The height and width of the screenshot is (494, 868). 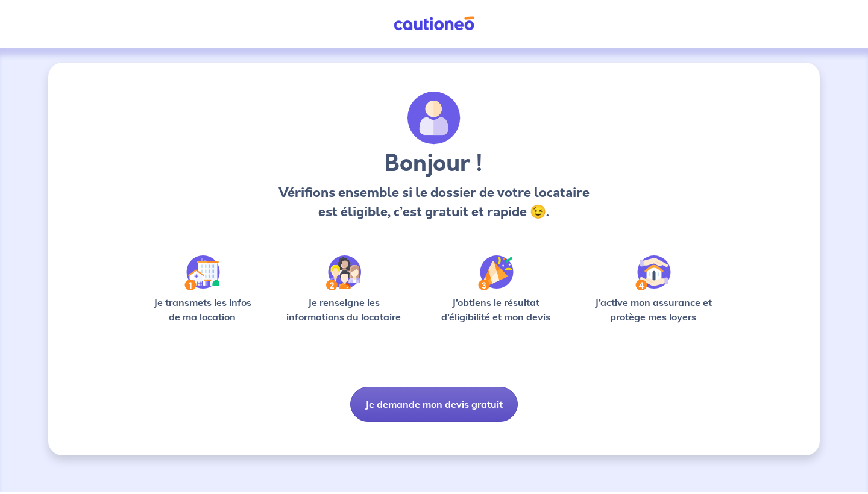 What do you see at coordinates (653, 309) in the screenshot?
I see `p: J’active mon assurance et protège mes loyers` at bounding box center [653, 309].